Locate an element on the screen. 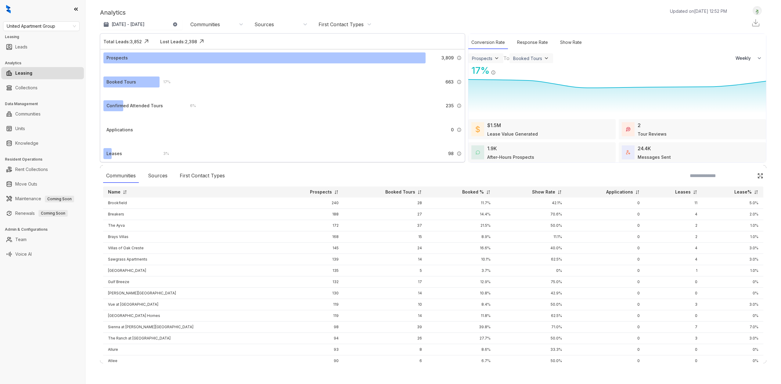 Image resolution: width=781 pixels, height=384 pixels. td: 145 is located at coordinates (309, 248).